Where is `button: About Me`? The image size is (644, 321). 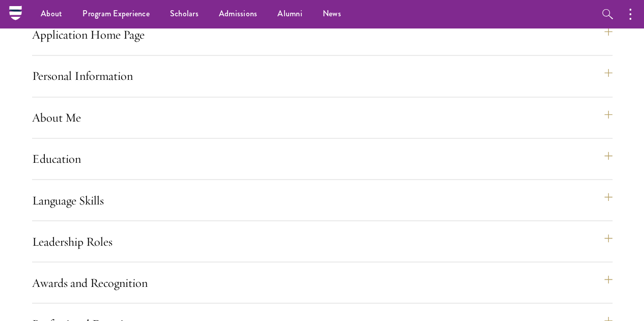
button: About Me is located at coordinates (322, 118).